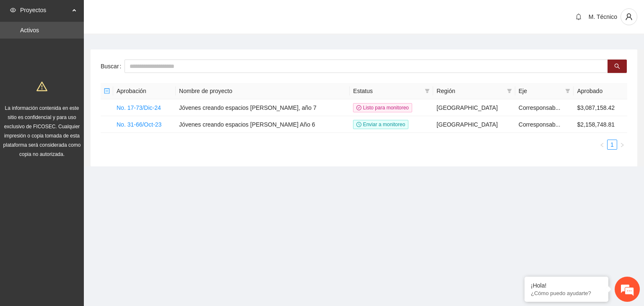 The image size is (644, 306). I want to click on span: M. Técnico, so click(603, 17).